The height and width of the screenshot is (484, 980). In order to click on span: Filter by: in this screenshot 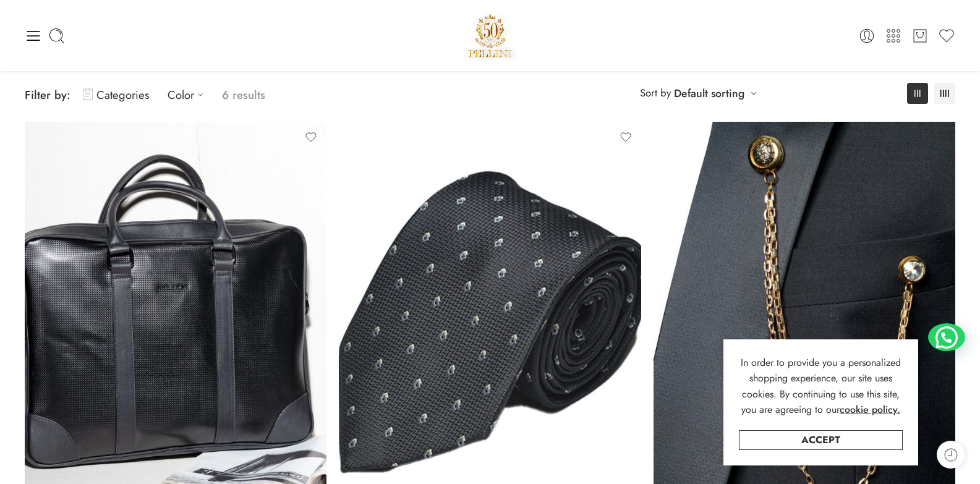, I will do `click(48, 94)`.